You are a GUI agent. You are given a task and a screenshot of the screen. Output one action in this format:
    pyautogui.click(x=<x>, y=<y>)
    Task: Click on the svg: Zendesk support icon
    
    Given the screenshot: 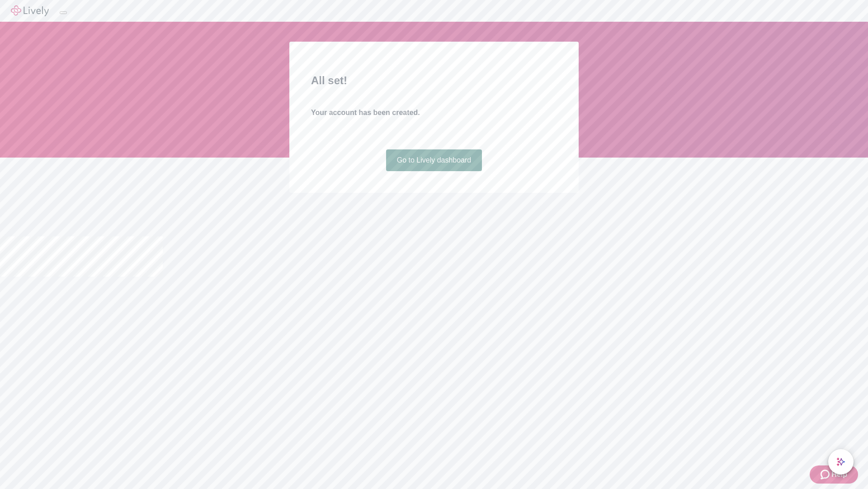 What is the action you would take?
    pyautogui.click(x=826, y=474)
    